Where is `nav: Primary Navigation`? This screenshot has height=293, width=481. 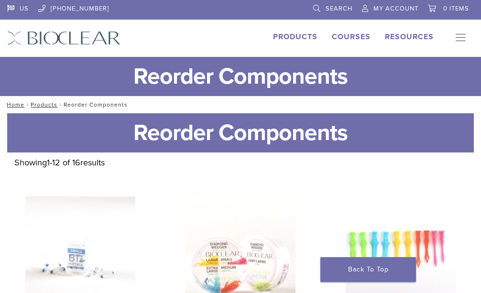
nav: Primary Navigation is located at coordinates (461, 38).